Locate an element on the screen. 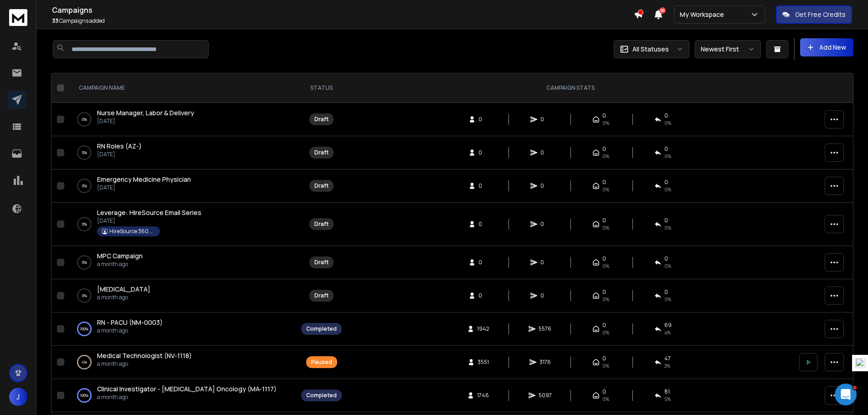 The image size is (868, 415). a: RN Roles (AZ-) is located at coordinates (119, 147).